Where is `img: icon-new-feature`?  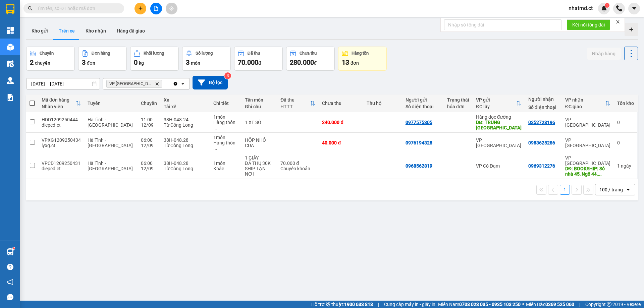 img: icon-new-feature is located at coordinates (604, 8).